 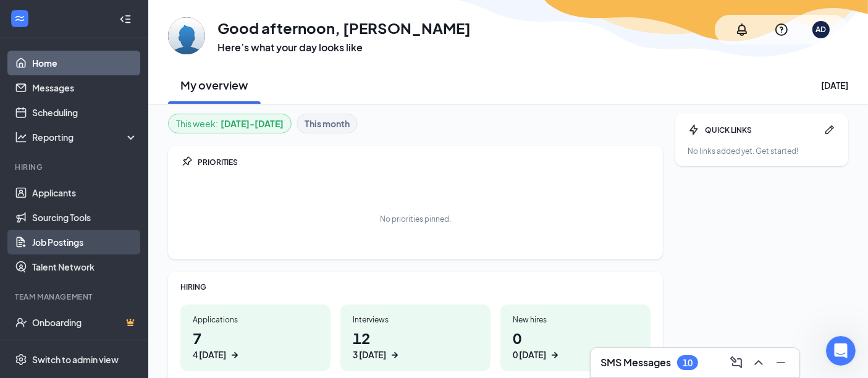 What do you see at coordinates (415, 319) in the screenshot?
I see `div: Interviews` at bounding box center [415, 319].